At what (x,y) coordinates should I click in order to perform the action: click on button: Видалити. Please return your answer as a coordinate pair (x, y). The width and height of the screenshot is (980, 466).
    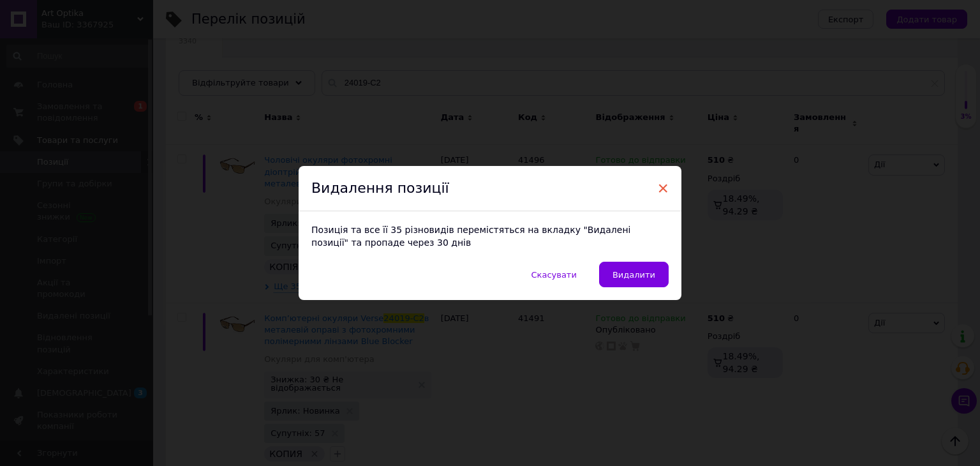
    Looking at the image, I should click on (633, 275).